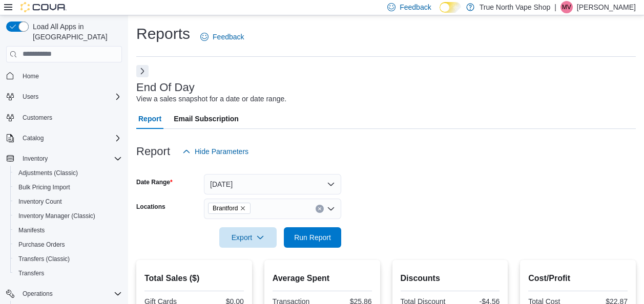 The width and height of the screenshot is (644, 304). What do you see at coordinates (150, 207) in the screenshot?
I see `label: Locations` at bounding box center [150, 207].